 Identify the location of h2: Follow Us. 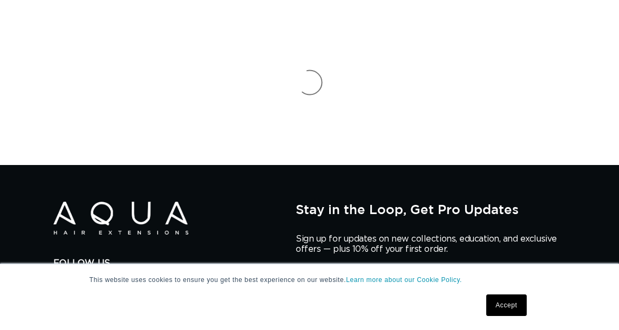
(167, 263).